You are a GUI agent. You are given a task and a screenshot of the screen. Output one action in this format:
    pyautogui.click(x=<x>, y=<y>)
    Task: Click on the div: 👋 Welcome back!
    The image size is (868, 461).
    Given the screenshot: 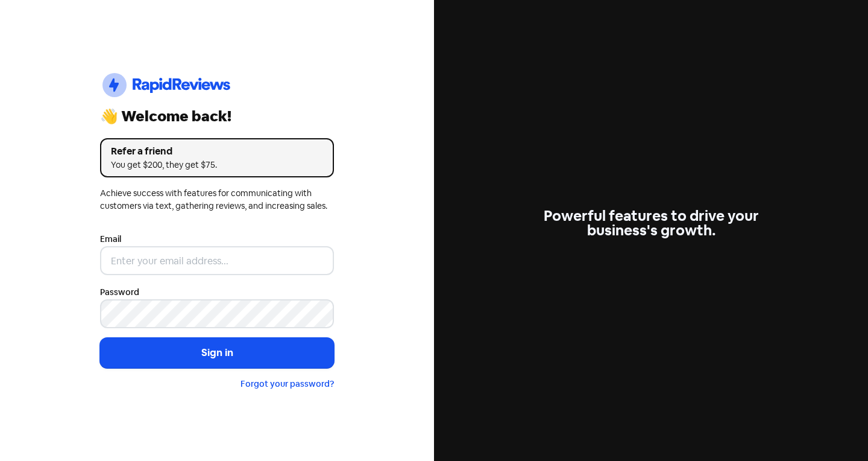 What is the action you would take?
    pyautogui.click(x=217, y=117)
    